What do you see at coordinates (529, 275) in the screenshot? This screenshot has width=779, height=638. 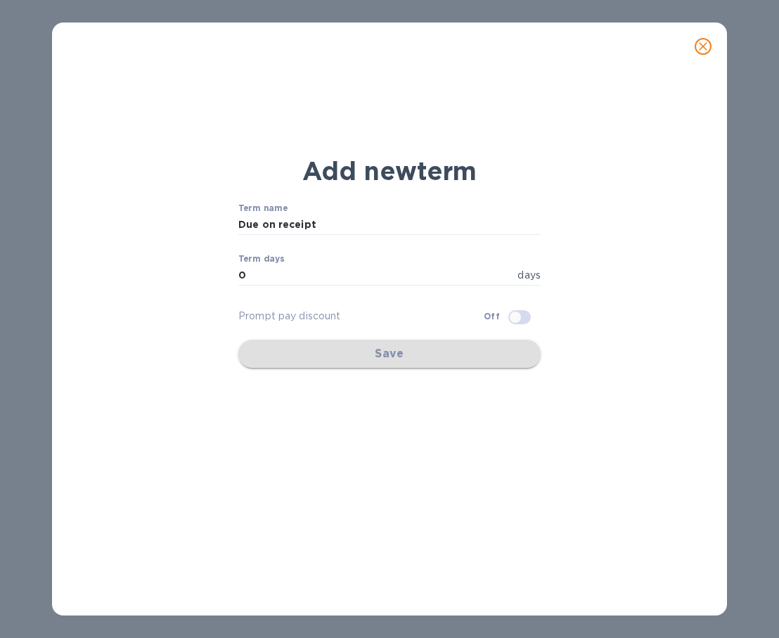 I see `p: days` at bounding box center [529, 275].